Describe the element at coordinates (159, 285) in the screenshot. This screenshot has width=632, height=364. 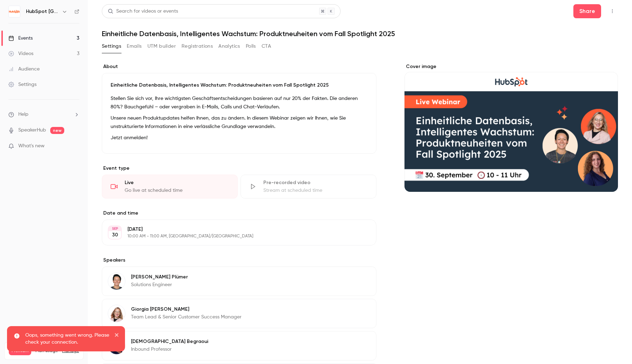
I see `p: Solutions Engineer` at that location.